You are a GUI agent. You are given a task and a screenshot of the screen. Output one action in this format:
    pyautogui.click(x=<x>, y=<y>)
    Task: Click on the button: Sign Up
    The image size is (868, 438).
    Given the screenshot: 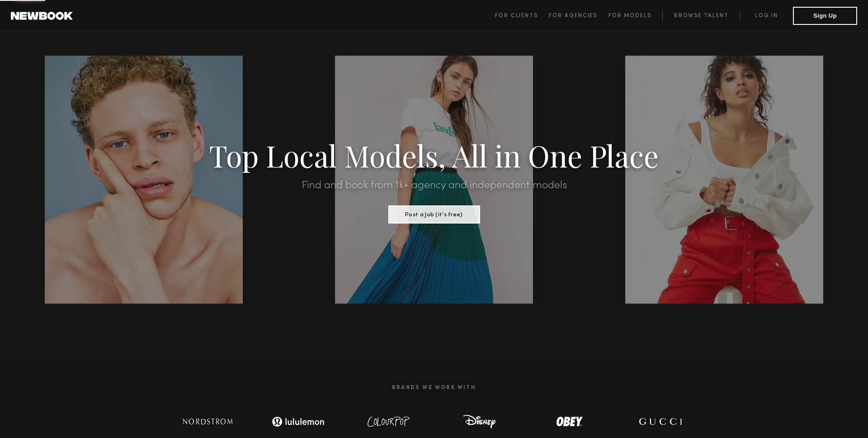 What is the action you would take?
    pyautogui.click(x=826, y=16)
    